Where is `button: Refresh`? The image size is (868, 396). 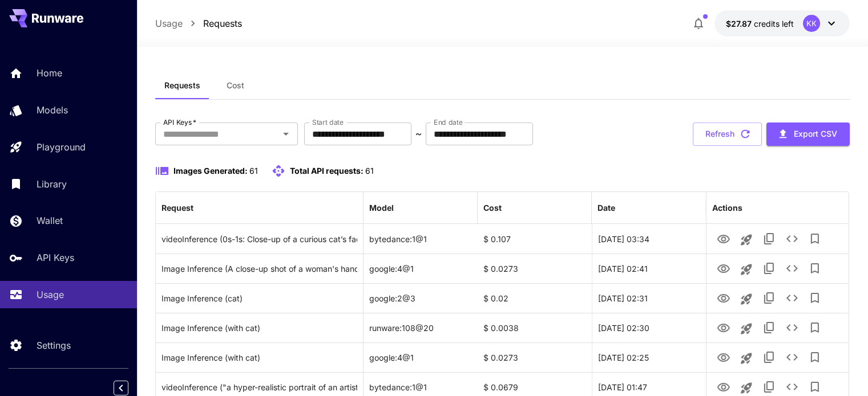 button: Refresh is located at coordinates (727, 134).